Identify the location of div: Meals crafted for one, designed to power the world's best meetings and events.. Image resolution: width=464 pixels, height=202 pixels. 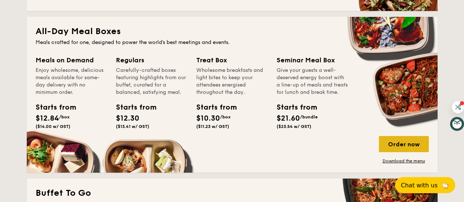
(232, 43).